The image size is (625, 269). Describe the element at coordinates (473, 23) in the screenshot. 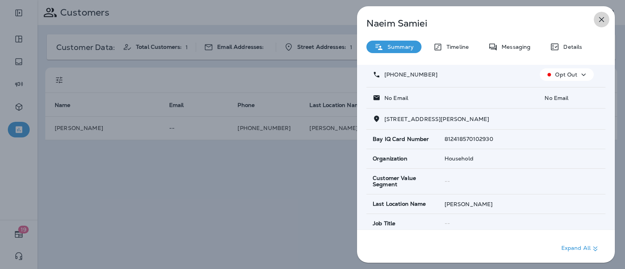

I see `p: Naeim Samiei` at that location.